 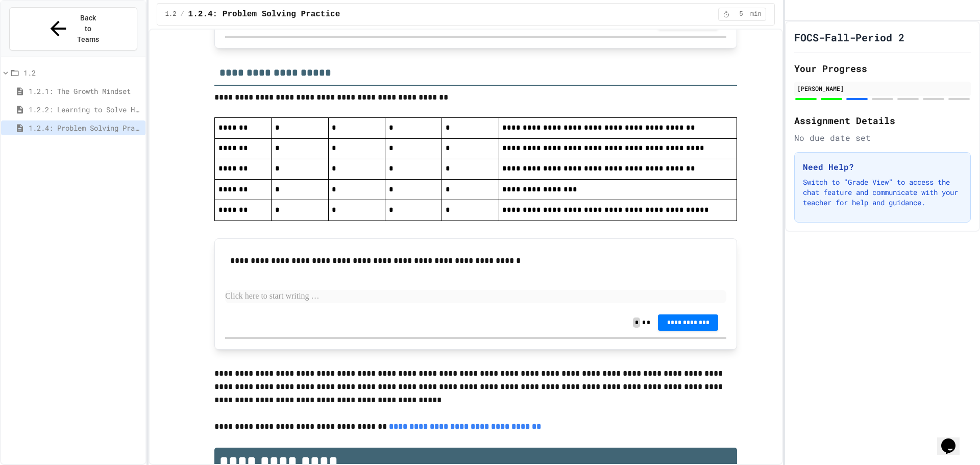 What do you see at coordinates (882, 138) in the screenshot?
I see `div: No due date set` at bounding box center [882, 138].